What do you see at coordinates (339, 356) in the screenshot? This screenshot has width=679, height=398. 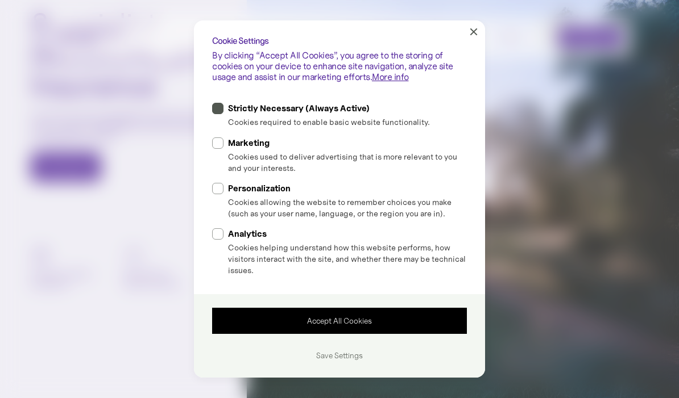 I see `a: Save Settings` at bounding box center [339, 356].